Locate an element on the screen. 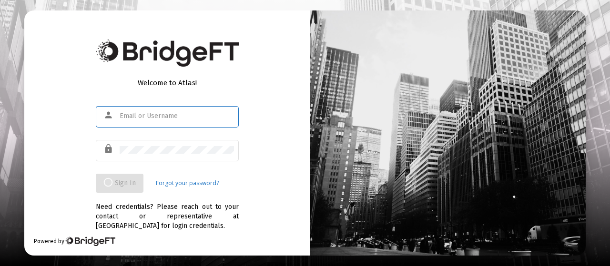 This screenshot has width=610, height=266. mat-icon: lock is located at coordinates (109, 149).